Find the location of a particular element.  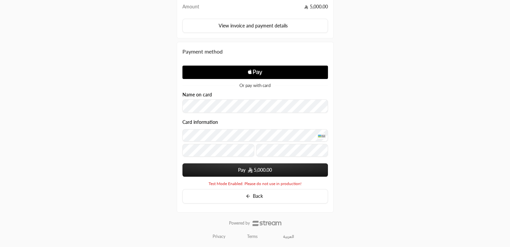

span: Test Mode Enabled: Please do not use in production! is located at coordinates (255, 184).